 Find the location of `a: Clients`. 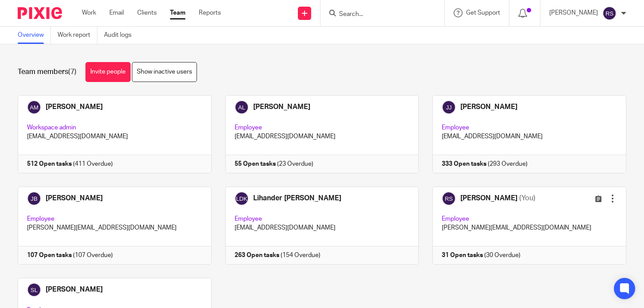

a: Clients is located at coordinates (147, 13).